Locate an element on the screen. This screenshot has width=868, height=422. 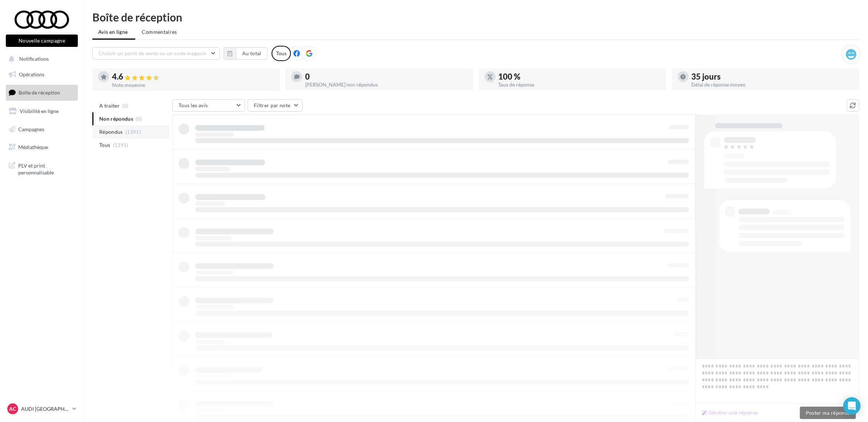
div: 4.6 is located at coordinates (192, 77).